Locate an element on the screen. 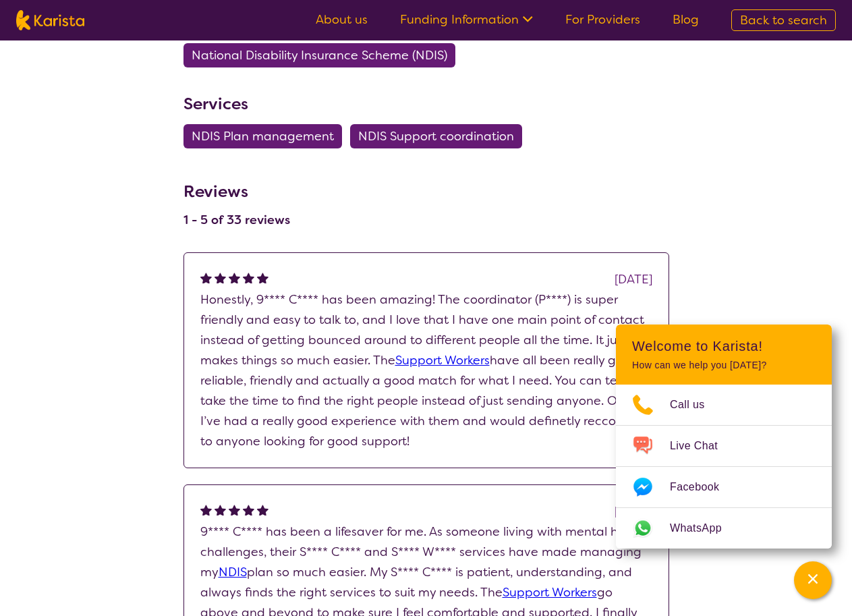  a: Back to search is located at coordinates (783, 20).